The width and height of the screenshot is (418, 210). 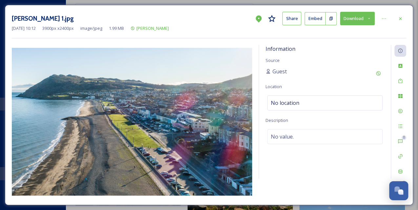 I want to click on button: Share, so click(x=292, y=18).